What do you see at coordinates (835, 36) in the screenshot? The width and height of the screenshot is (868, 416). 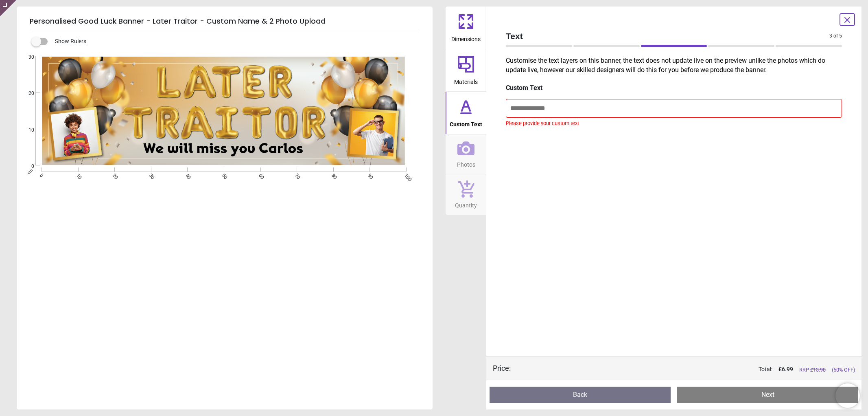 I see `span: 3 of 5` at bounding box center [835, 36].